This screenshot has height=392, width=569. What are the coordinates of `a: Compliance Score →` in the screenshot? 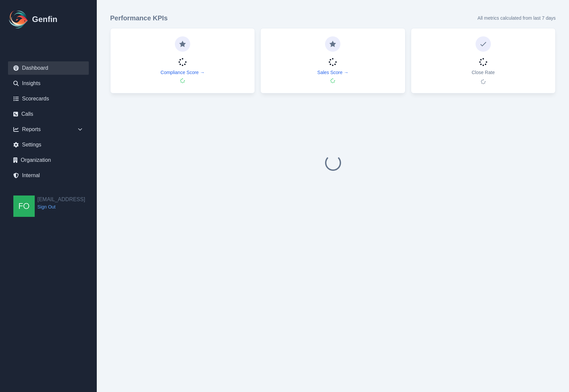 It's located at (183, 72).